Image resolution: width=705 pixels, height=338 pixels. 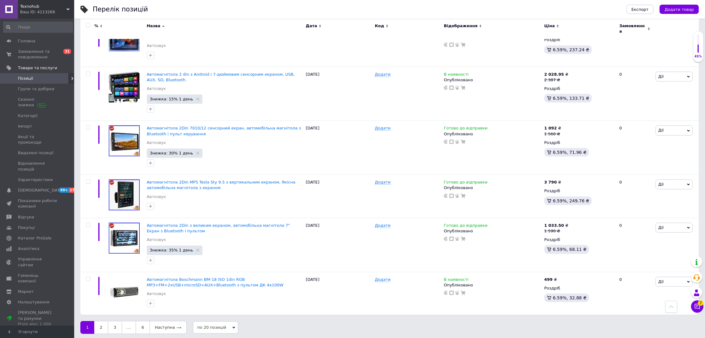 What do you see at coordinates (172, 99) in the screenshot?
I see `span: Знижка: 15% 1 день` at bounding box center [172, 99].